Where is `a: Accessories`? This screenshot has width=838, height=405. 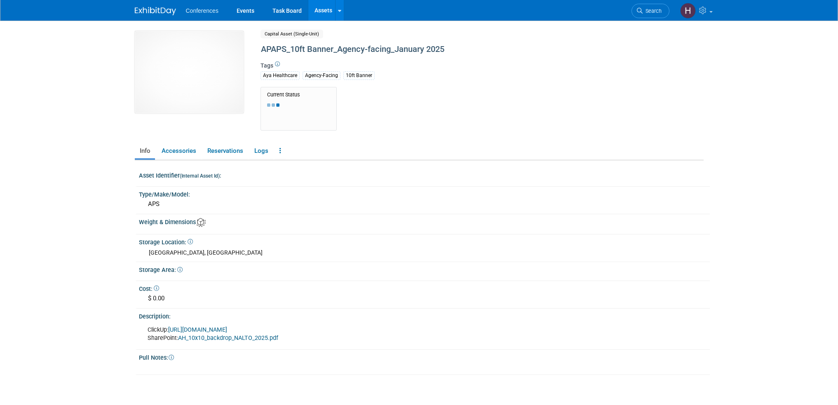
a: Accessories is located at coordinates (179, 151).